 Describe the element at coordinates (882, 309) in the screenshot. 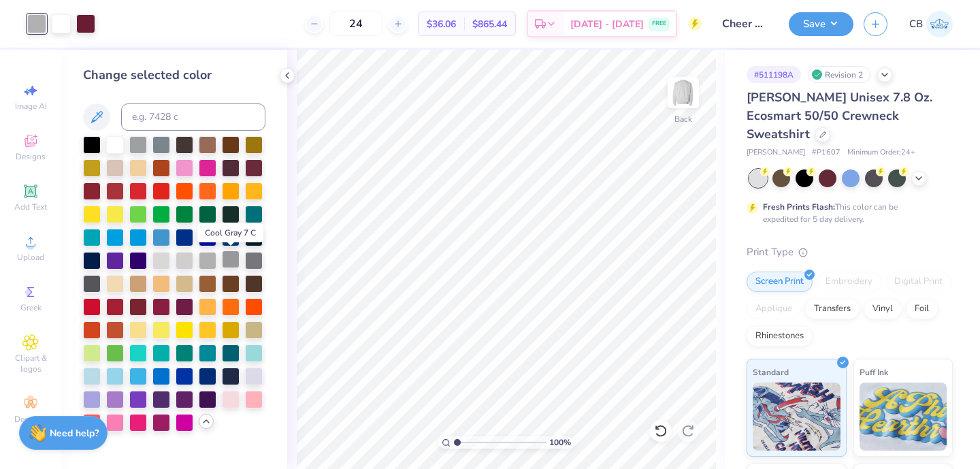

I see `div: Vinyl` at that location.